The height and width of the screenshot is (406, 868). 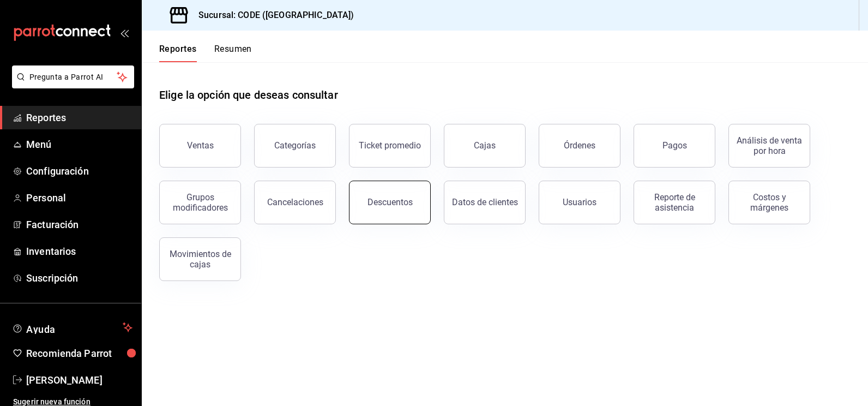 I want to click on div: Análisis de venta por hora, so click(x=770, y=145).